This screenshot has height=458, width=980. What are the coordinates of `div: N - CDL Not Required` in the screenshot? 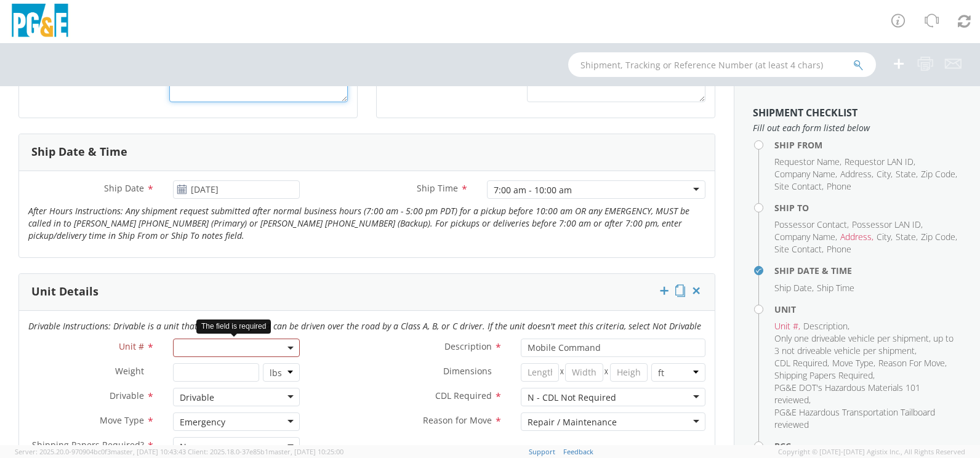 It's located at (572, 398).